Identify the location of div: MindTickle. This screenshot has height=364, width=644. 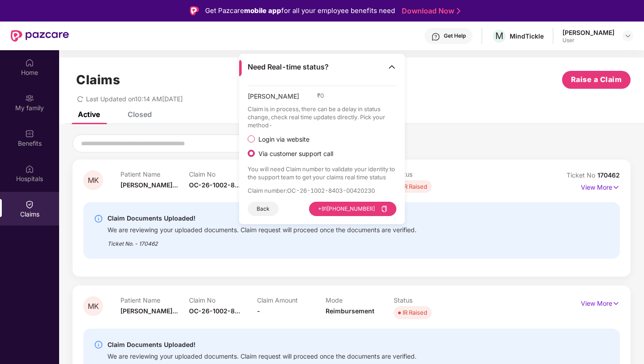
(527, 36).